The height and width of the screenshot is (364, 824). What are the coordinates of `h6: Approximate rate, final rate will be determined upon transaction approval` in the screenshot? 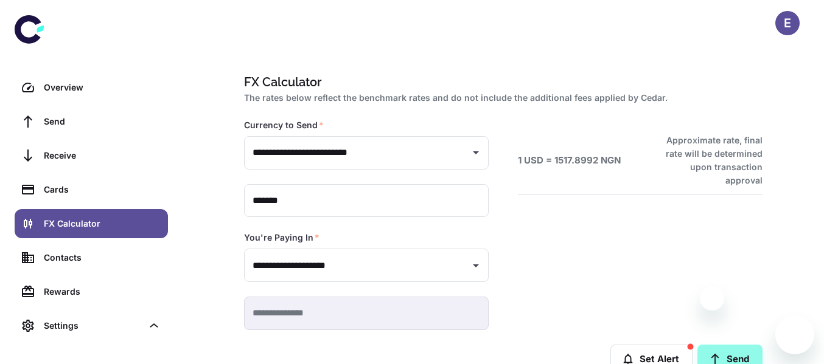 It's located at (707, 161).